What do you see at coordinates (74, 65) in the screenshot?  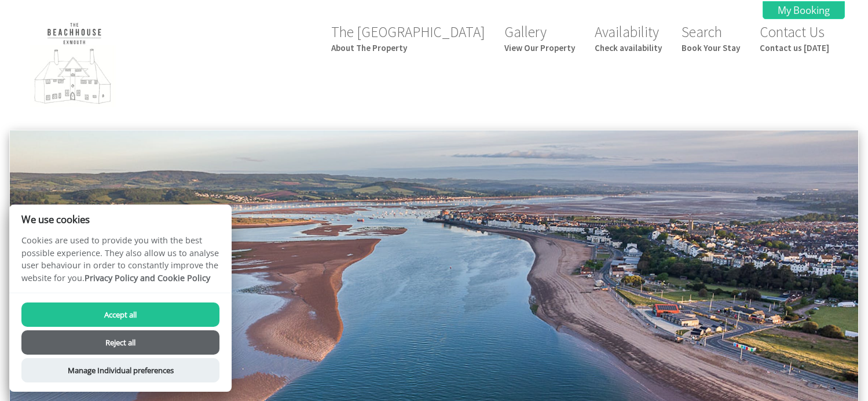 I see `img: The Beach House Exmouth` at bounding box center [74, 65].